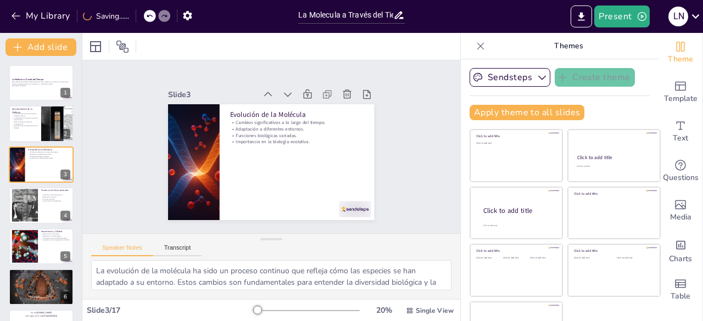 The image size is (703, 321). I want to click on p: and login with code, so click(41, 317).